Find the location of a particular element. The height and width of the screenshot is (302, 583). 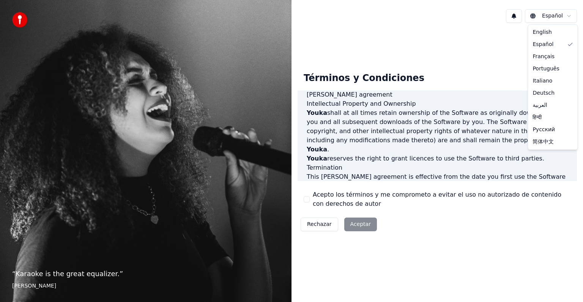

span: Русский is located at coordinates (544, 130).